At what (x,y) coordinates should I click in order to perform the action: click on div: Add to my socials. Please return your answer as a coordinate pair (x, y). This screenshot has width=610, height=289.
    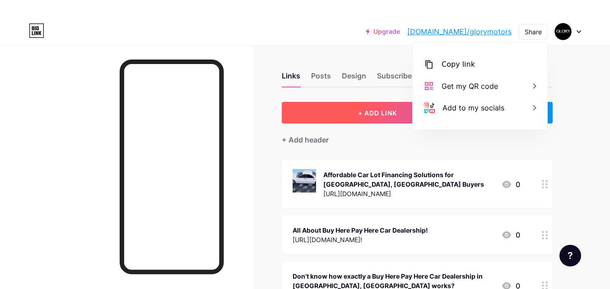
    Looking at the image, I should click on (473, 108).